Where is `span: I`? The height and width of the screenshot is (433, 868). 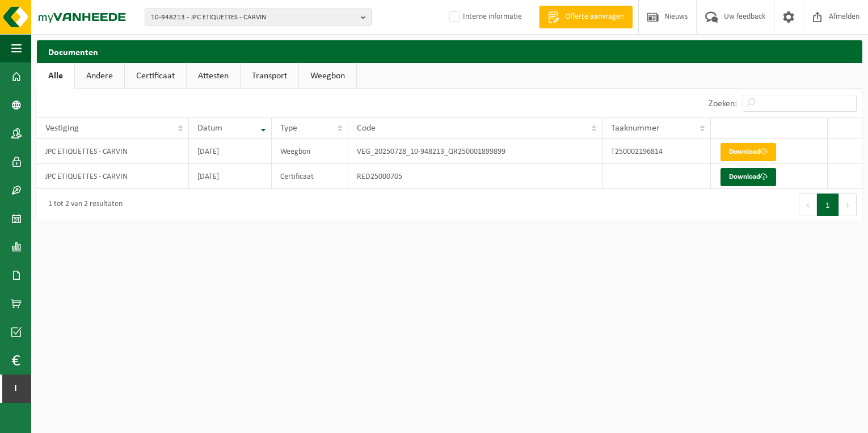 span: I is located at coordinates (15, 389).